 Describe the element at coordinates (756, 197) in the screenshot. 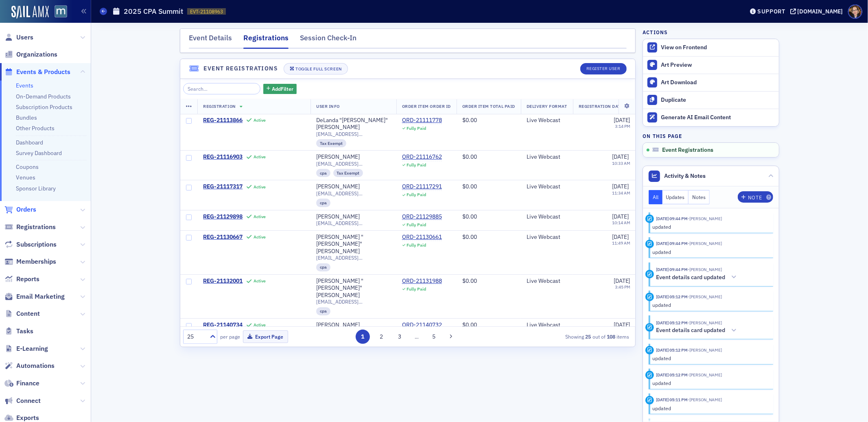

I see `button: Note` at that location.